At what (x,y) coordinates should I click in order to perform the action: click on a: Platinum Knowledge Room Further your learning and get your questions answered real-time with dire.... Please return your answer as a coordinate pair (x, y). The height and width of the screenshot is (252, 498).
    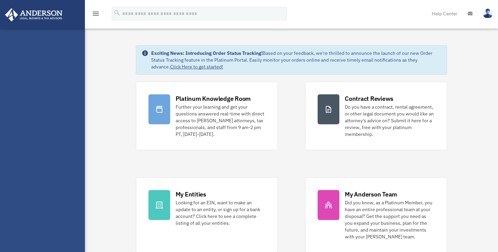
    Looking at the image, I should click on (207, 116).